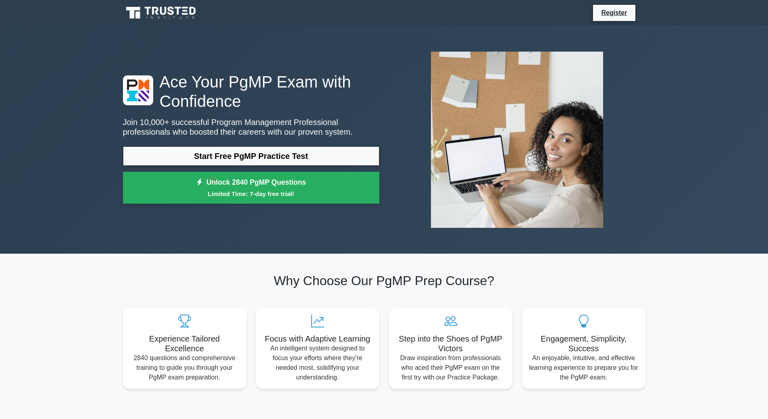 Image resolution: width=768 pixels, height=419 pixels. I want to click on p: 2840 questions and comprehensive training to guide you through your PgMP exam preparation., so click(185, 368).